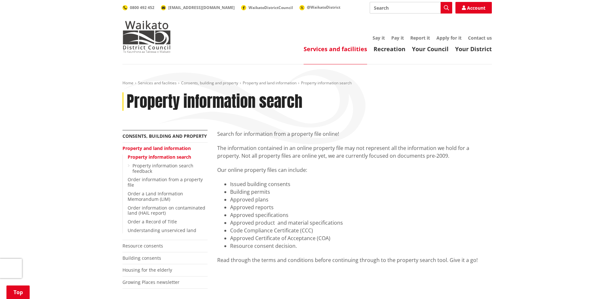  I want to click on li: Approved specifications, so click(361, 215).